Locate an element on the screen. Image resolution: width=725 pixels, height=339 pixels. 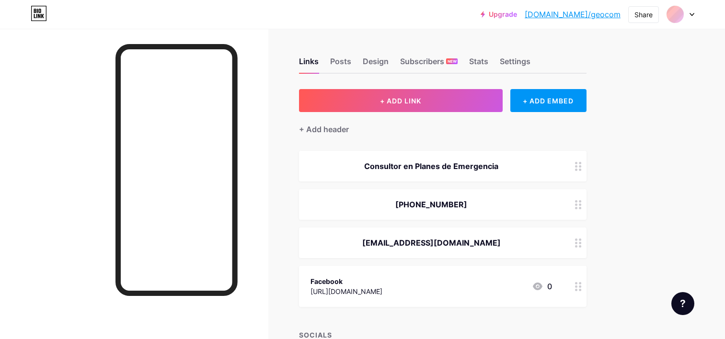
div: Stats is located at coordinates (479, 64).